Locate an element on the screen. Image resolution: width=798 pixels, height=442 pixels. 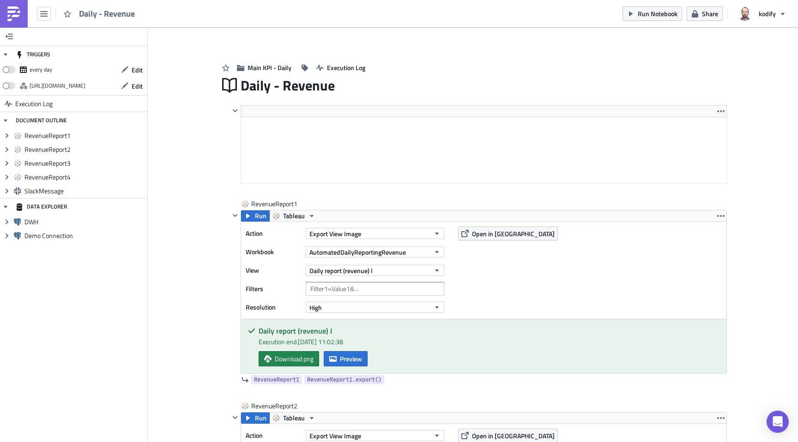
button: Run Notebook is located at coordinates (652, 13).